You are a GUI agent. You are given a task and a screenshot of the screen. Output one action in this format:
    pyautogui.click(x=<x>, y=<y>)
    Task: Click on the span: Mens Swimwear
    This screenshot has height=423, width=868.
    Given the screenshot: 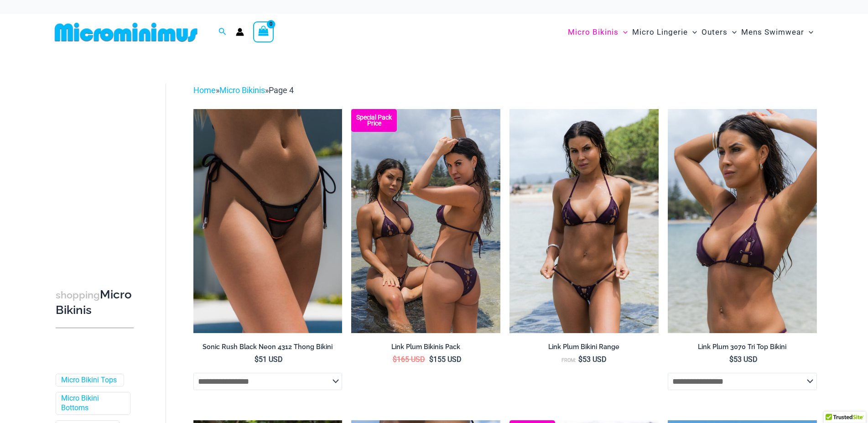 What is the action you would take?
    pyautogui.click(x=772, y=32)
    